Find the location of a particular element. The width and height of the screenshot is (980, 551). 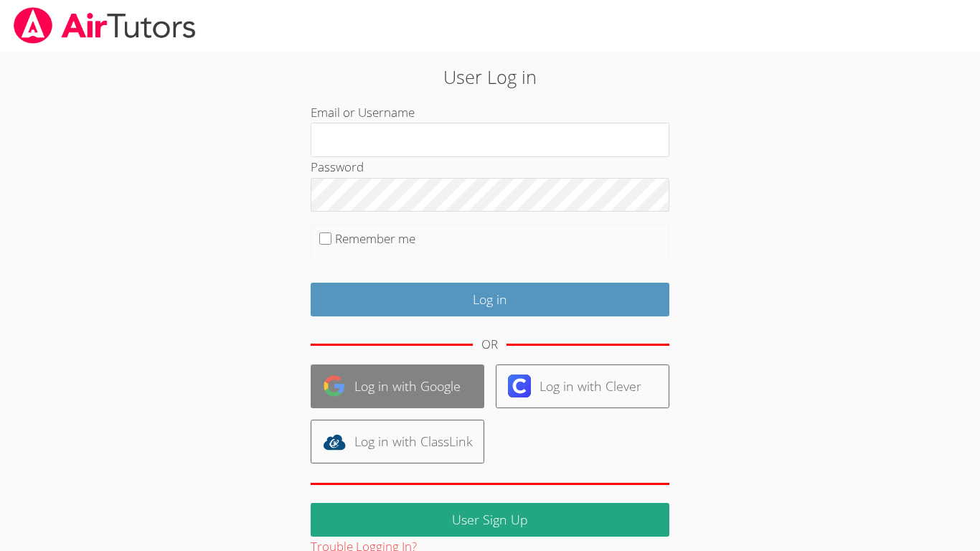

img: classlink-logo-d6bb404cc1216ec64c9a2012d9dc4662098be43eaf13dc465df04b49fa7ab582.svg is located at coordinates (334, 441).